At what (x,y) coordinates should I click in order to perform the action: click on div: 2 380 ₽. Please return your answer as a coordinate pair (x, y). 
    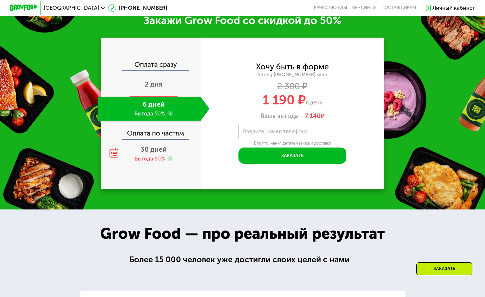
    Looking at the image, I should click on (292, 86).